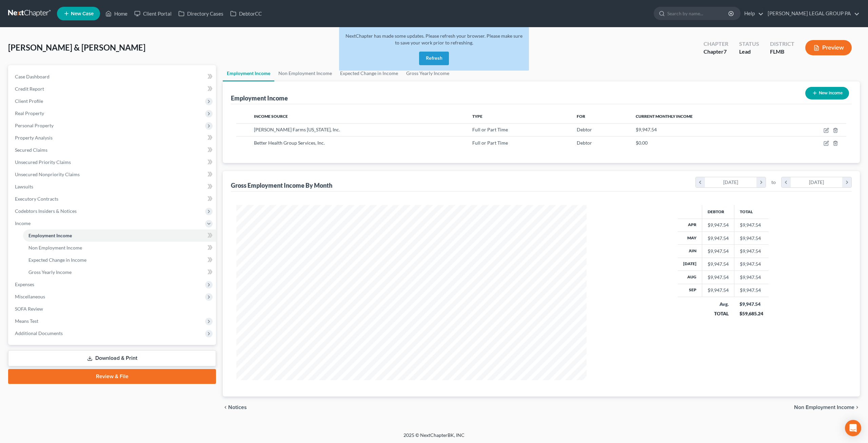  What do you see at coordinates (37, 198) in the screenshot?
I see `span: Executory Contracts` at bounding box center [37, 198].